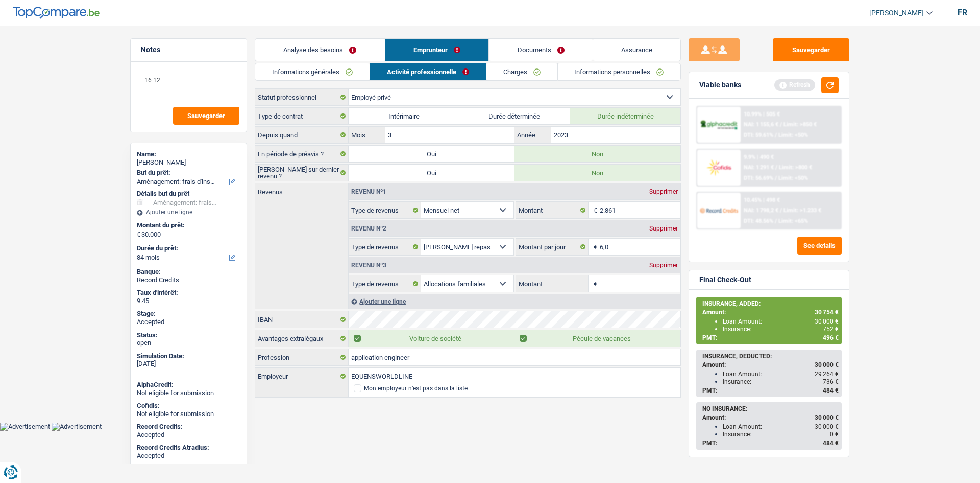 This screenshot has height=483, width=980. Describe the element at coordinates (188, 301) in the screenshot. I see `div: 9.45` at that location.